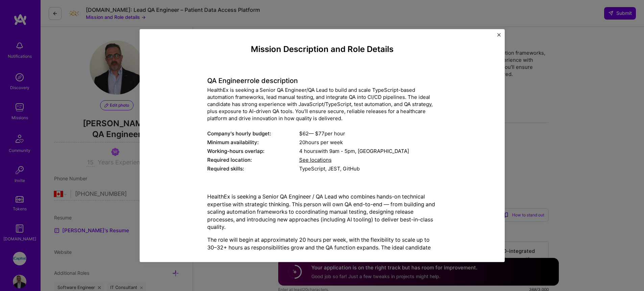 This screenshot has height=291, width=644. I want to click on span: See locations, so click(316, 160).